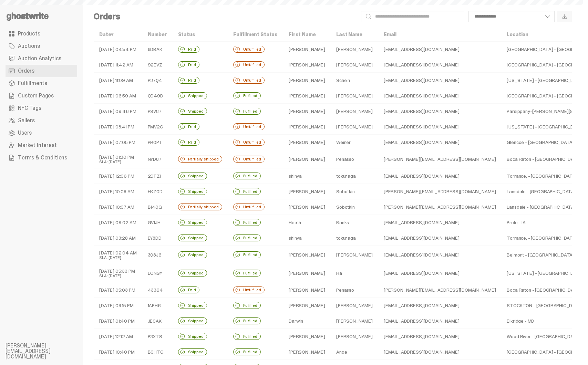 The height and width of the screenshot is (365, 588). What do you see at coordinates (42, 158) in the screenshot?
I see `span: Terms & Conditions` at bounding box center [42, 158].